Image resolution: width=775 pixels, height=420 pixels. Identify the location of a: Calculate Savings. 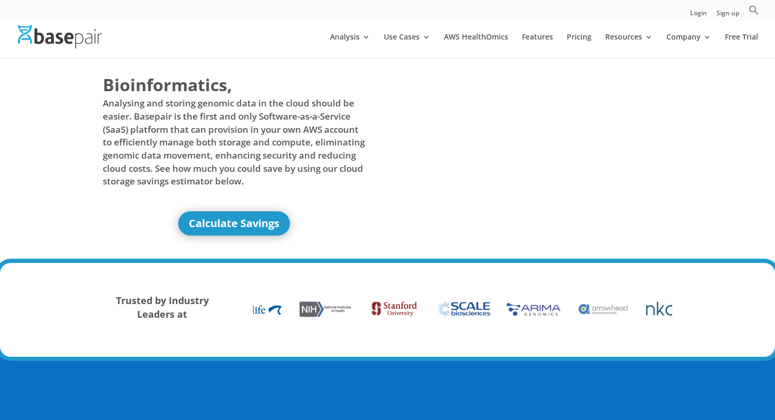
(234, 224).